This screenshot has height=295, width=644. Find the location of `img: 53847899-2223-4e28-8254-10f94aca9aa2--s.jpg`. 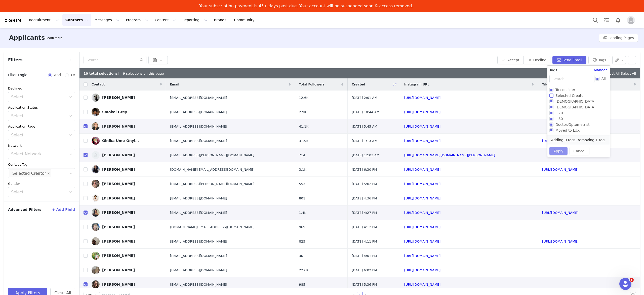

img: 53847899-2223-4e28-8254-10f94aca9aa2--s.jpg is located at coordinates (96, 155).